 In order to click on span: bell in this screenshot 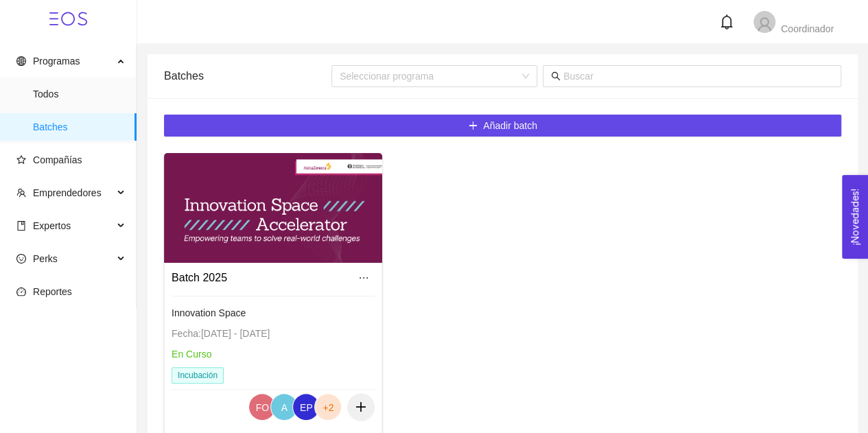, I will do `click(727, 22)`.